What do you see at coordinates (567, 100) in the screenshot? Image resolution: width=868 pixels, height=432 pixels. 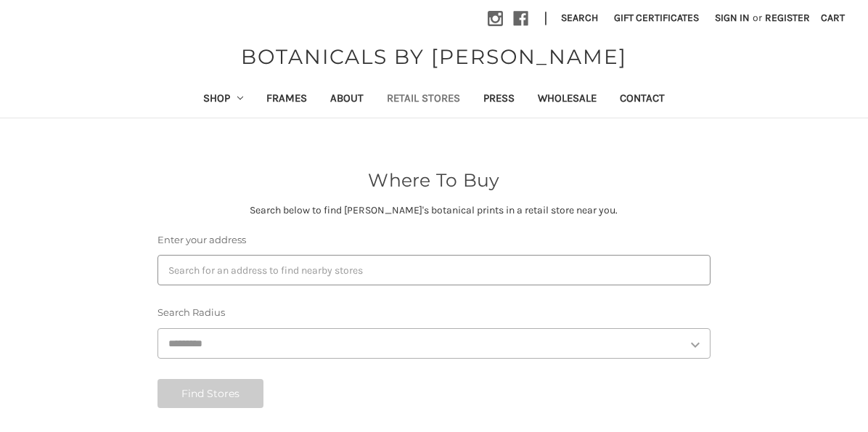 I see `a: Wholesale` at bounding box center [567, 100].